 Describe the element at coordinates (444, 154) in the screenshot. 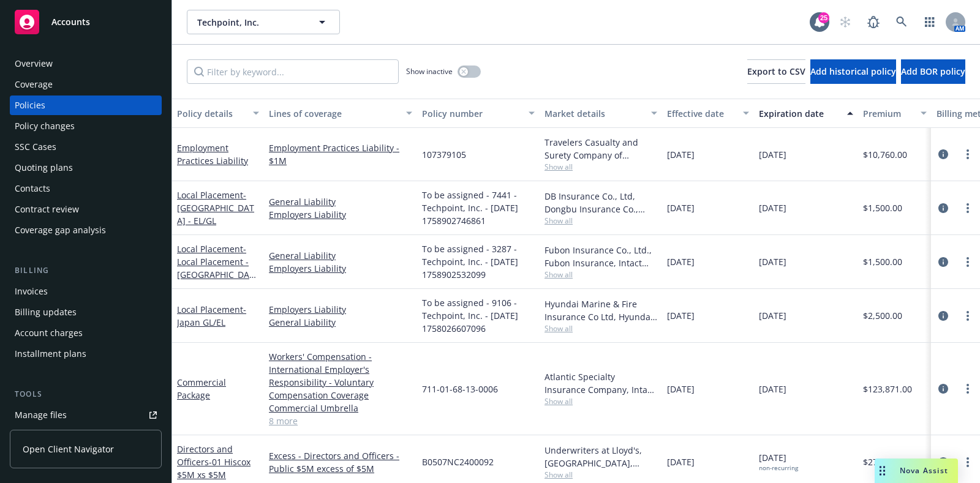

I see `span: 107379105` at that location.